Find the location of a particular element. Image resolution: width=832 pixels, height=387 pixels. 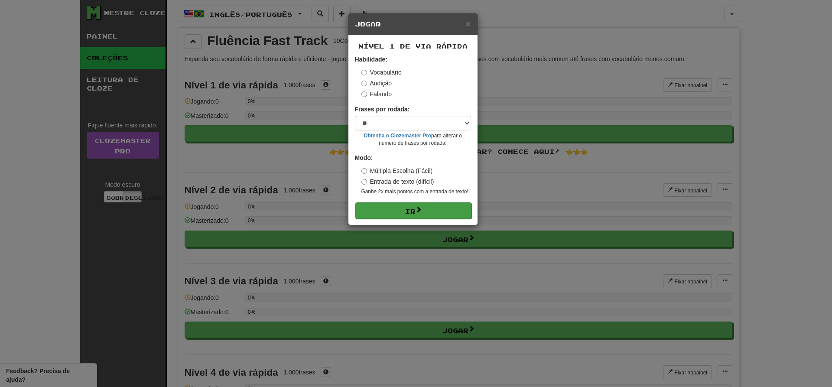

font: Ir is located at coordinates (410, 211).